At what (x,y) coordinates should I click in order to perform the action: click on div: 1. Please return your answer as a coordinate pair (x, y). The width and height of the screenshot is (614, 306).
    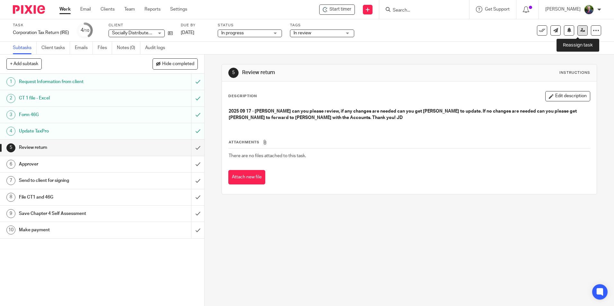
    Looking at the image, I should click on (11, 82).